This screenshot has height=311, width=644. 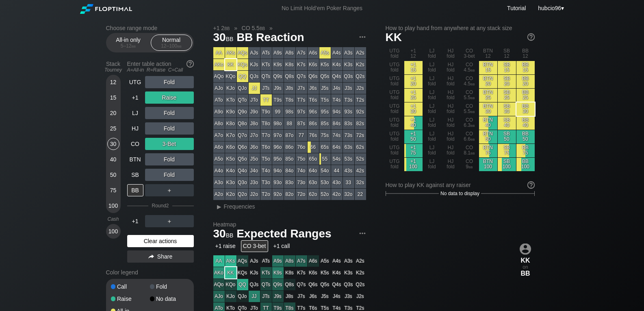 I want to click on div: HJ, so click(x=135, y=129).